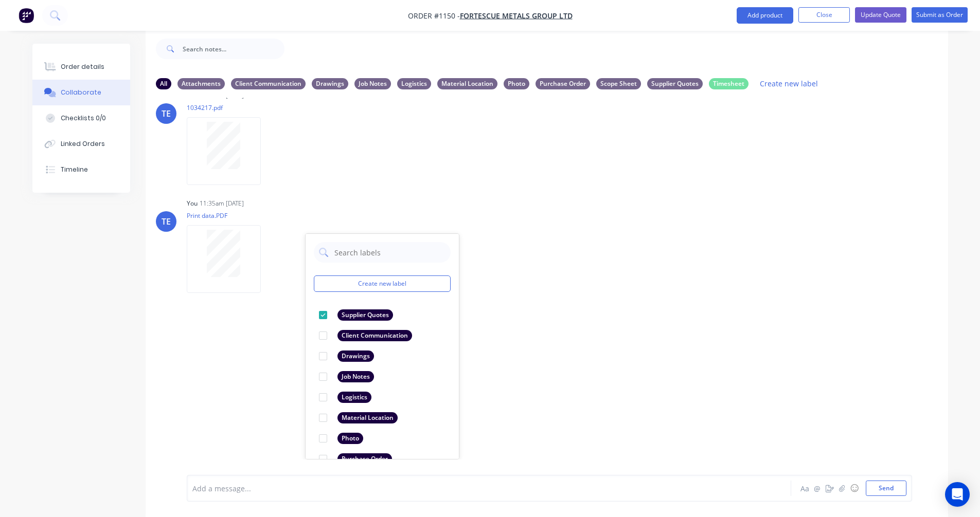 The width and height of the screenshot is (980, 517). What do you see at coordinates (233, 49) in the screenshot?
I see `input: Search notes...` at bounding box center [233, 49].